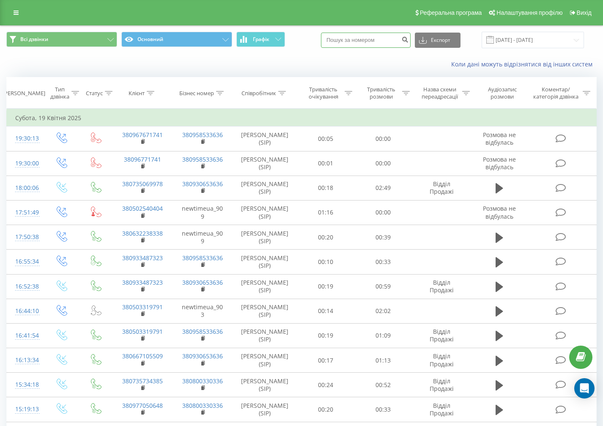 This screenshot has width=603, height=426. What do you see at coordinates (325, 163) in the screenshot?
I see `td: 00:01` at bounding box center [325, 163].